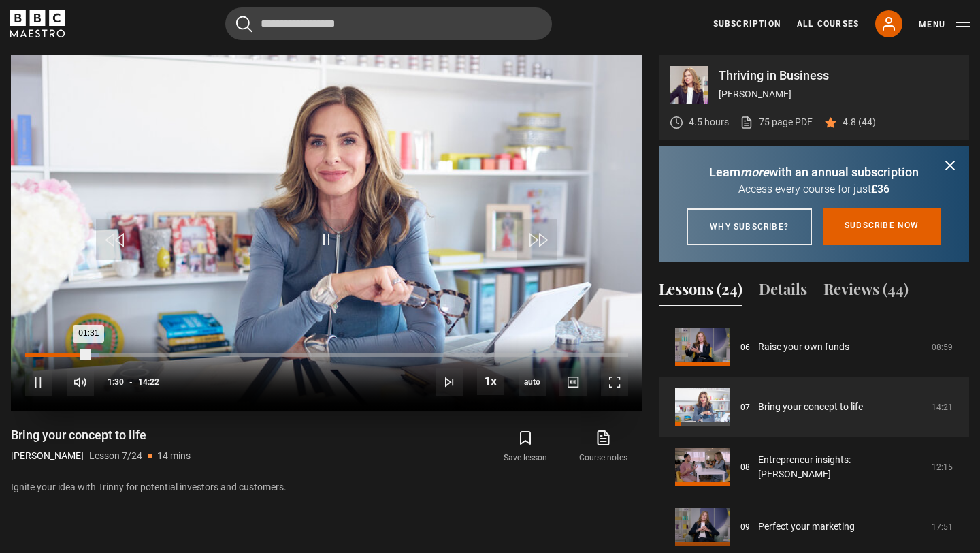 This screenshot has height=553, width=980. I want to click on a: All Courses, so click(827, 24).